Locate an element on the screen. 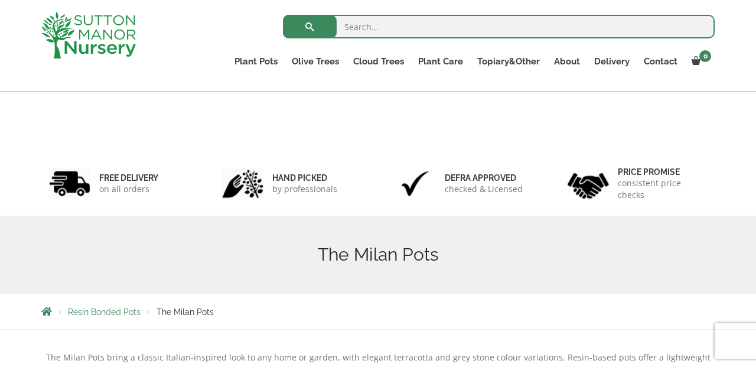 This screenshot has width=756, height=367. a: Olive Trees is located at coordinates (315, 61).